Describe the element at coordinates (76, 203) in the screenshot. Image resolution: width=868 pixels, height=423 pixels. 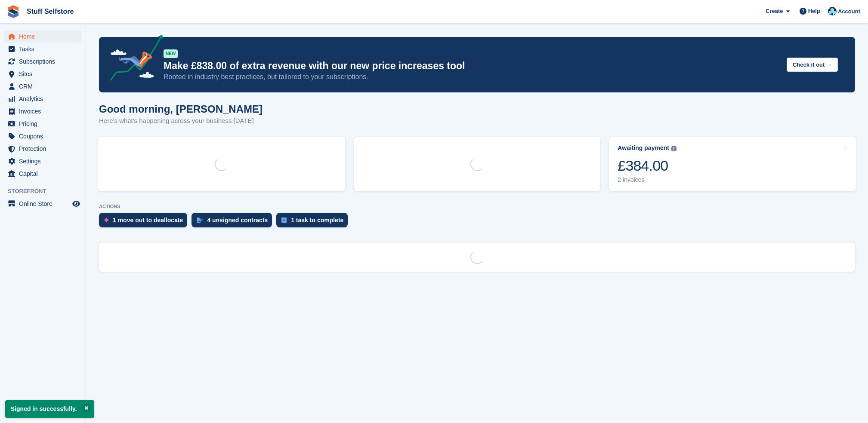
I see `a: Preview store` at that location.